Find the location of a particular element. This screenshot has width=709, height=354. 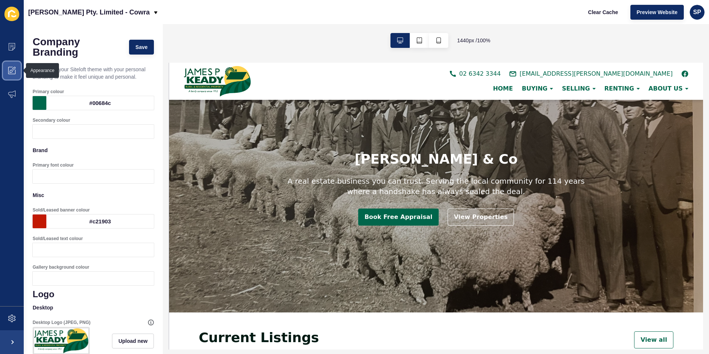

span: 02 6342 3344 is located at coordinates (311, 11).